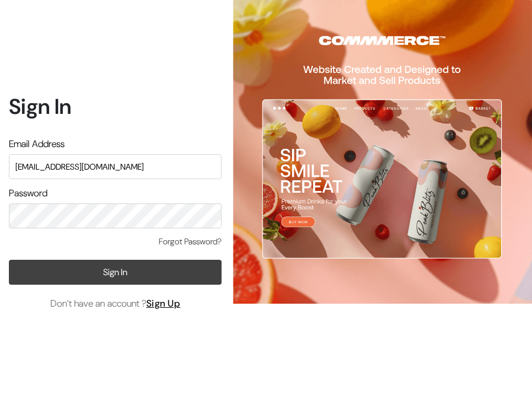  I want to click on label: Password, so click(28, 194).